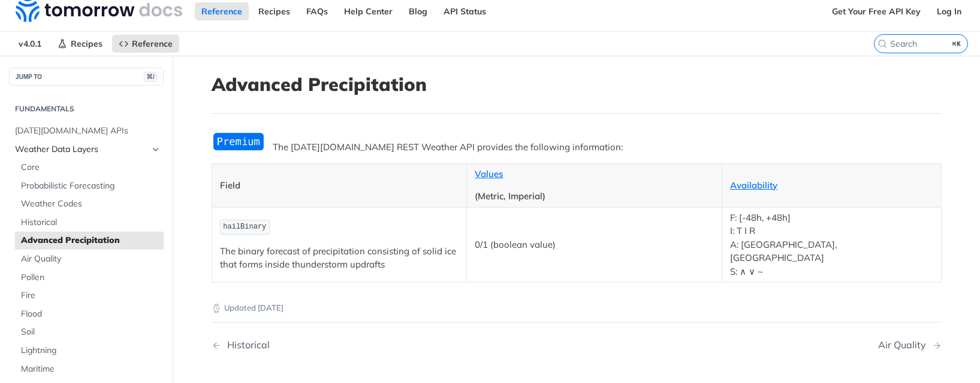  What do you see at coordinates (91, 222) in the screenshot?
I see `span: Historical` at bounding box center [91, 222].